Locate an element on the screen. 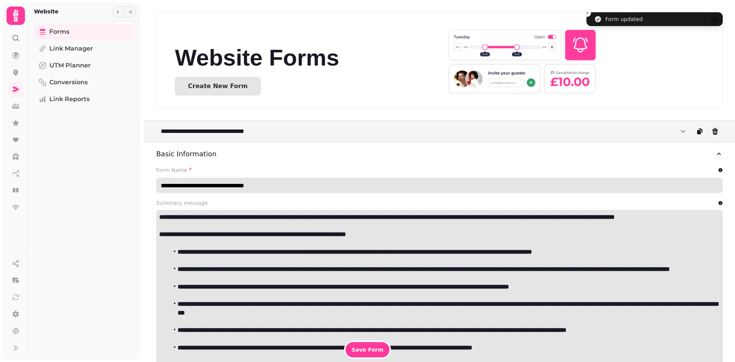 The width and height of the screenshot is (735, 362). div: Form updated is located at coordinates (624, 19).